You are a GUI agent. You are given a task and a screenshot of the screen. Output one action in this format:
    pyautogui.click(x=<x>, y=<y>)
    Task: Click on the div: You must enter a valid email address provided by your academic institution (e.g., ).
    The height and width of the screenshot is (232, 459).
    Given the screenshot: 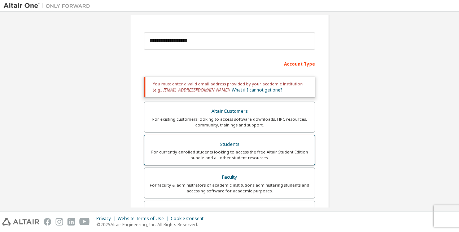 What is the action you would take?
    pyautogui.click(x=229, y=87)
    